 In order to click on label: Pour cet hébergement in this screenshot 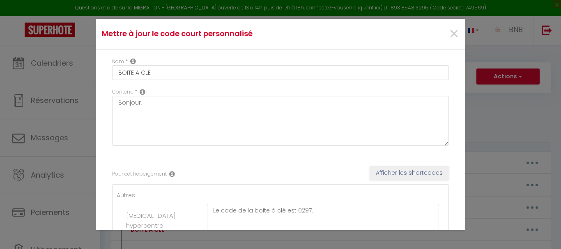, I will do `click(139, 174)`.